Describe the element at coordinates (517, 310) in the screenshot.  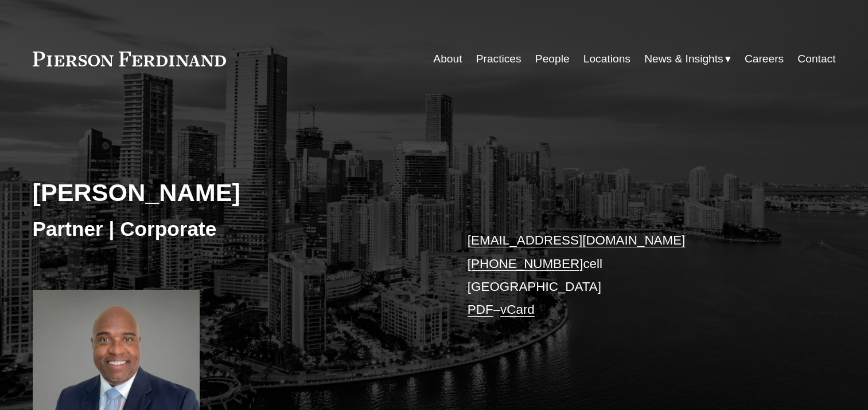
I see `a: vCard` at that location.